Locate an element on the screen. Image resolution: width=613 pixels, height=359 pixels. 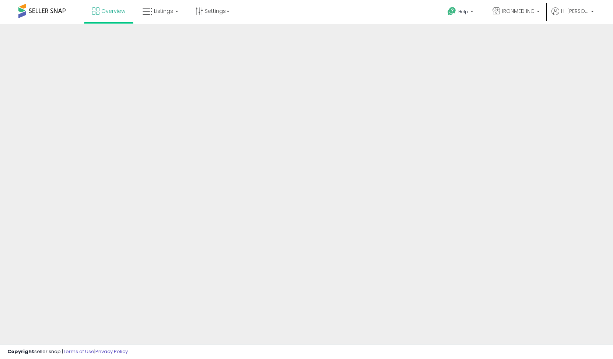
span: Overview is located at coordinates (113, 11).